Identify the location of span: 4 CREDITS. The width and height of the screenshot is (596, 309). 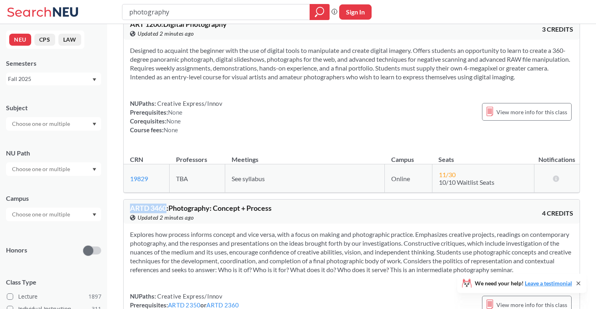
(558, 213).